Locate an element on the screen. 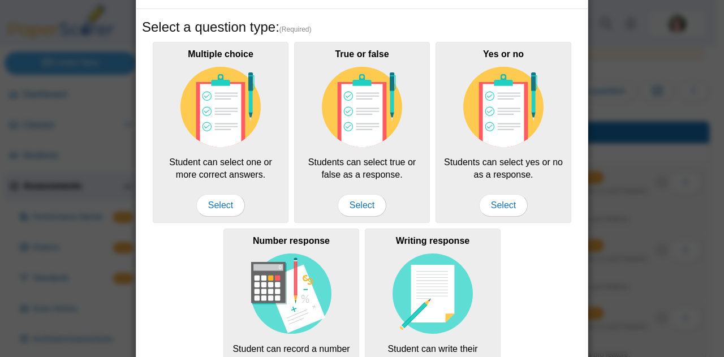 This screenshot has width=724, height=357. b: Writing response is located at coordinates (432, 240).